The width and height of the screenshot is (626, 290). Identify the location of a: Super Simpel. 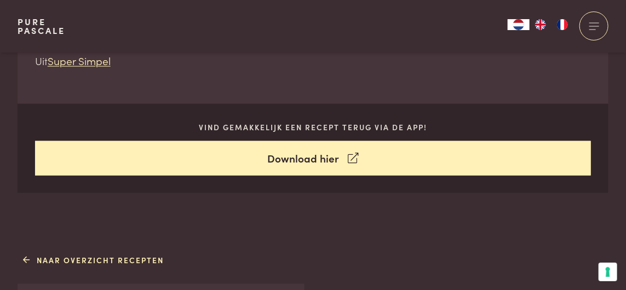
(79, 60).